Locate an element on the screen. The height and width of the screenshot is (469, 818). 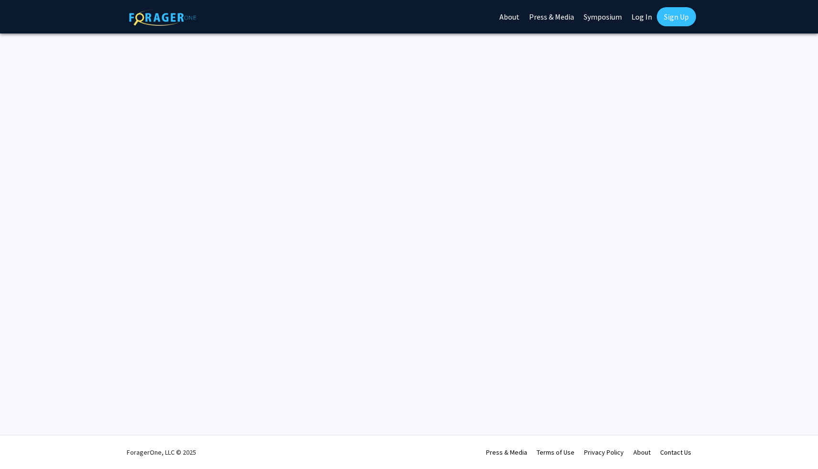
a: Privacy Policy is located at coordinates (604, 452).